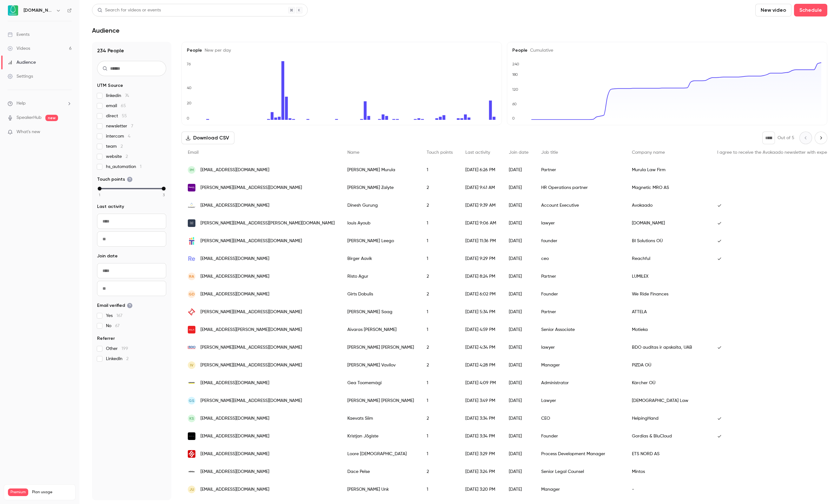 The image size is (840, 504). I want to click on input: To, so click(132, 239).